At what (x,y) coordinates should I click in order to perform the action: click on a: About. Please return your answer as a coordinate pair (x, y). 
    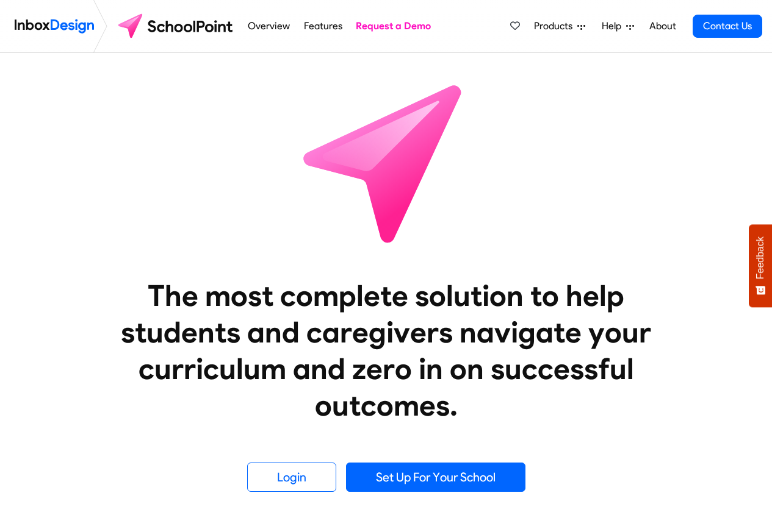
    Looking at the image, I should click on (662, 26).